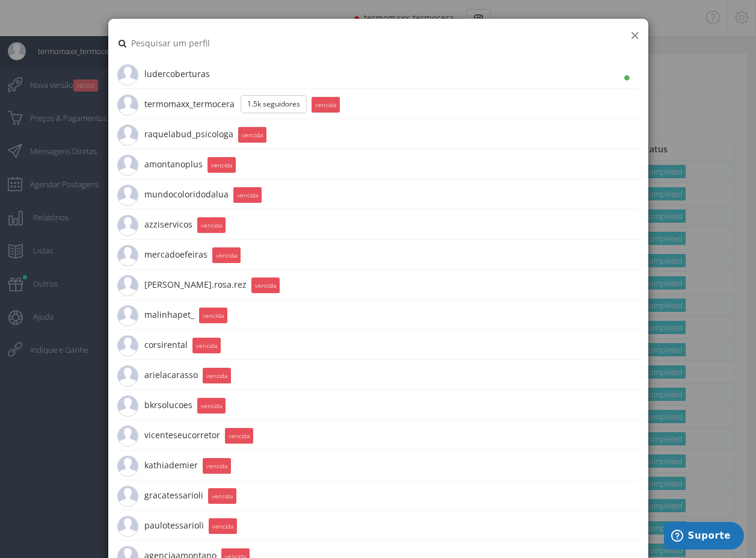 The width and height of the screenshot is (756, 558). Describe the element at coordinates (173, 194) in the screenshot. I see `span: mundocoloridodalua` at that location.